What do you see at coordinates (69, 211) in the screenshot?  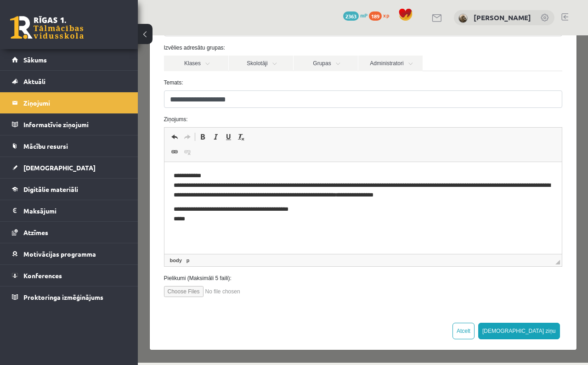 I see `a: Maksājumi` at bounding box center [69, 211].